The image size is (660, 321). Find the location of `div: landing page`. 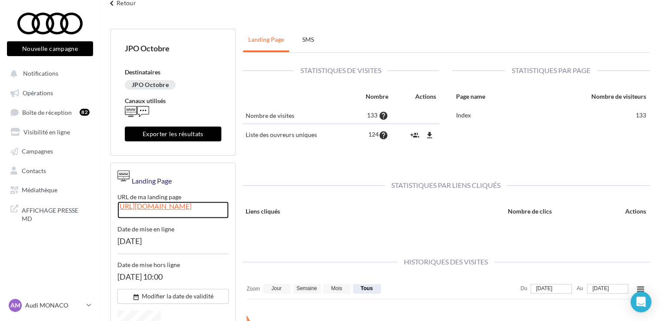

div: landing page is located at coordinates (151, 178).